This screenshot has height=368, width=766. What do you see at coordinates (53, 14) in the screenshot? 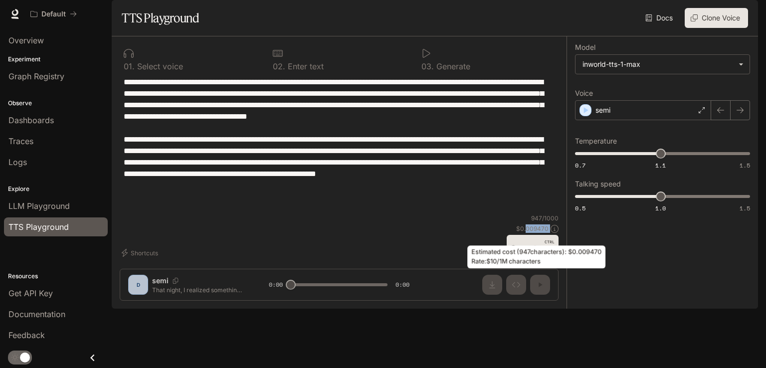
I see `p: Default` at bounding box center [53, 14].